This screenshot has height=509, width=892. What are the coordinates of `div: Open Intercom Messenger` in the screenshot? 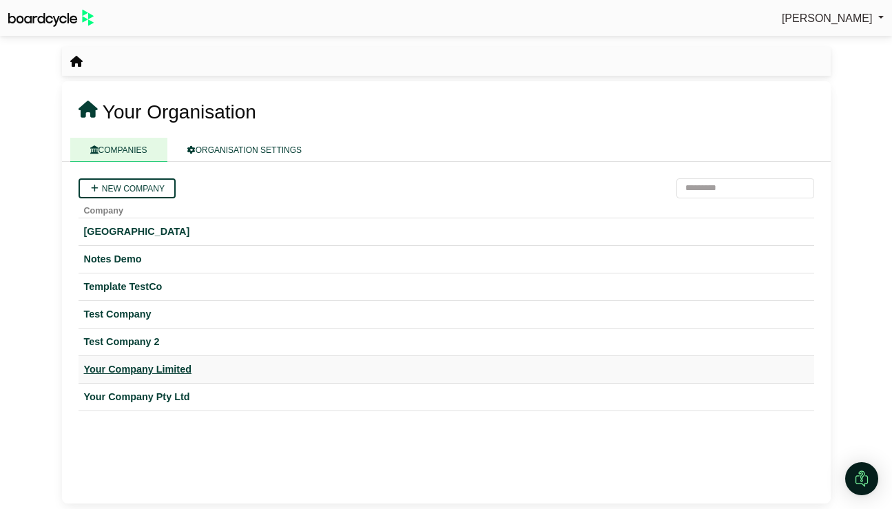 It's located at (862, 479).